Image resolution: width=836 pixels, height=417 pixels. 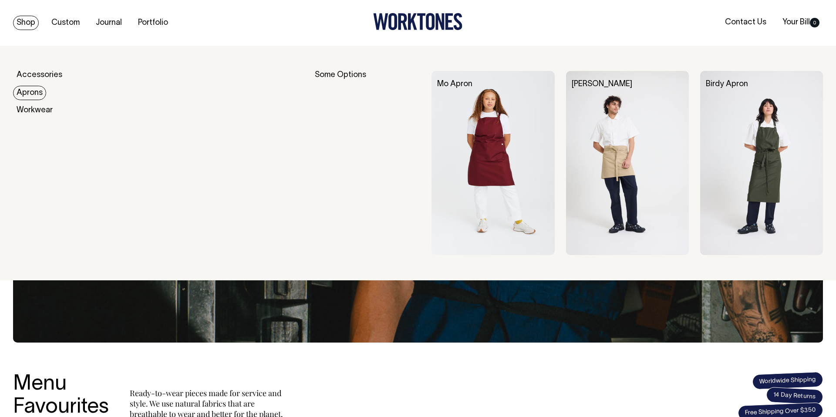 What do you see at coordinates (65, 23) in the screenshot?
I see `a: Custom` at bounding box center [65, 23].